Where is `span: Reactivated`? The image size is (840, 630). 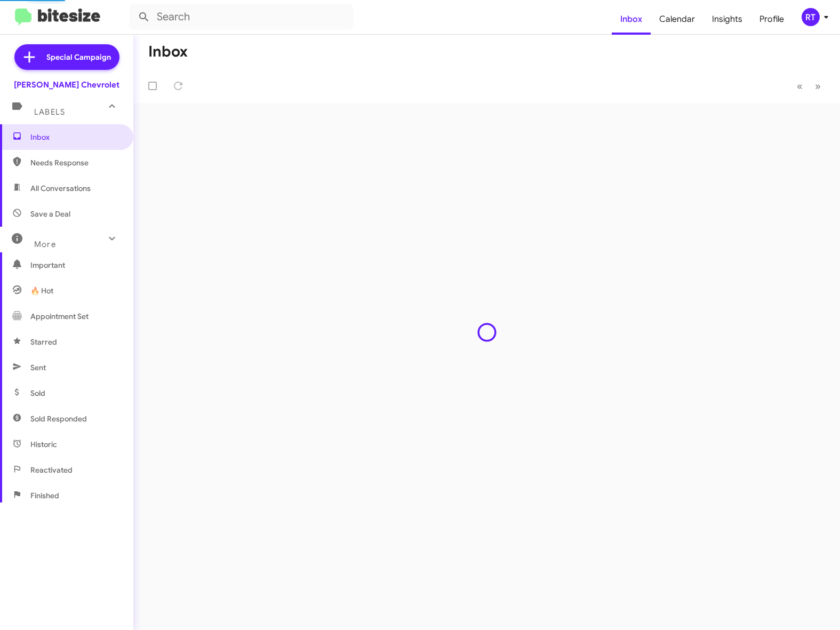 span: Reactivated is located at coordinates (51, 470).